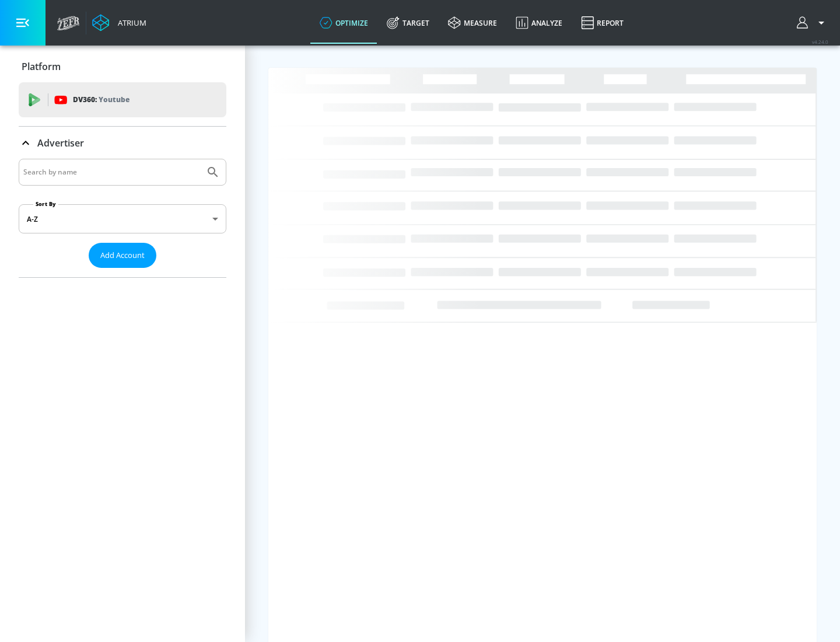  Describe the element at coordinates (123, 272) in the screenshot. I see `nav: list of Advertiser` at that location.